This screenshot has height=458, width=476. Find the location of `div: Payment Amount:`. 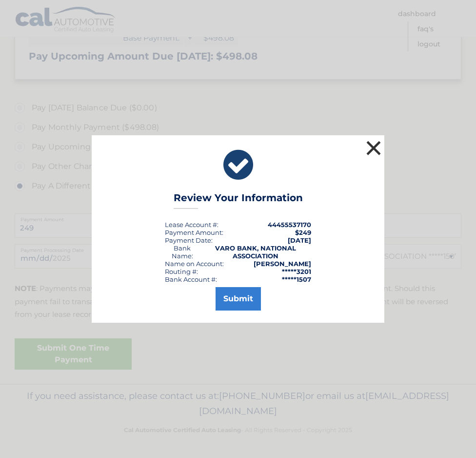

div: Payment Amount: is located at coordinates (194, 233).